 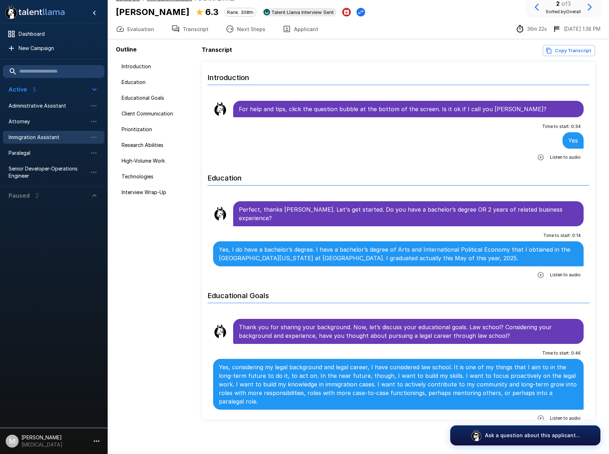 What do you see at coordinates (126, 49) in the screenshot?
I see `b: Outline` at bounding box center [126, 49].